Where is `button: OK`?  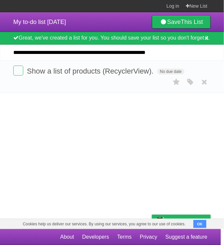 button: OK is located at coordinates (200, 224).